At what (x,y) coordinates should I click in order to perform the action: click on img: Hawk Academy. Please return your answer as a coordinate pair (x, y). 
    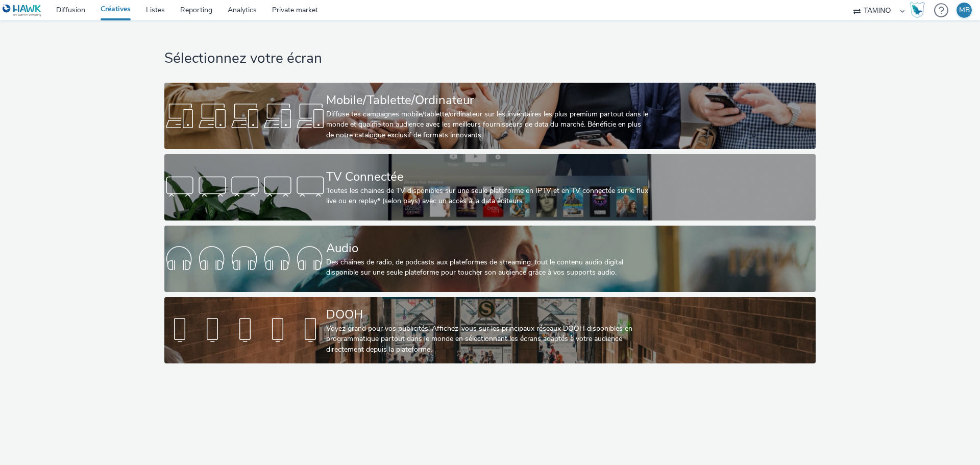
    Looking at the image, I should click on (917, 10).